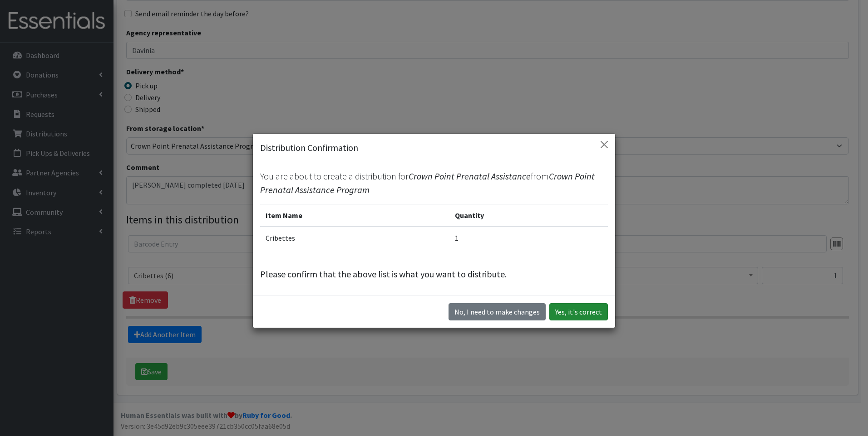 Image resolution: width=868 pixels, height=436 pixels. Describe the element at coordinates (528, 238) in the screenshot. I see `td: 1` at that location.